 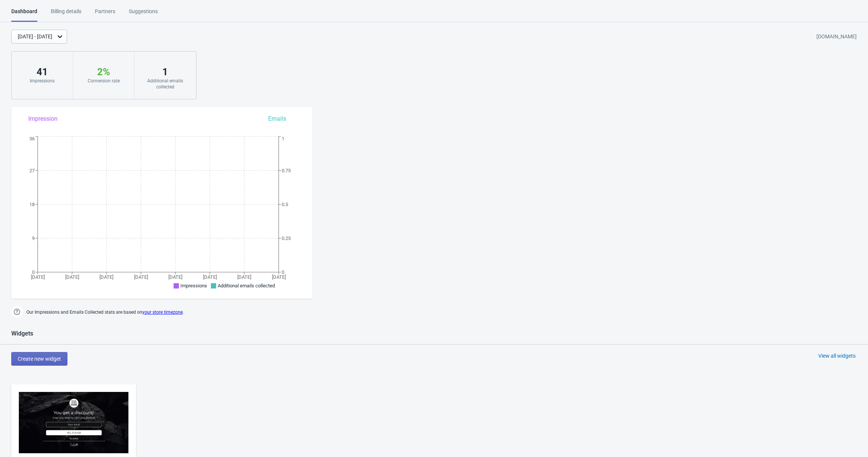 What do you see at coordinates (105, 14) in the screenshot?
I see `div: Partners` at bounding box center [105, 14].